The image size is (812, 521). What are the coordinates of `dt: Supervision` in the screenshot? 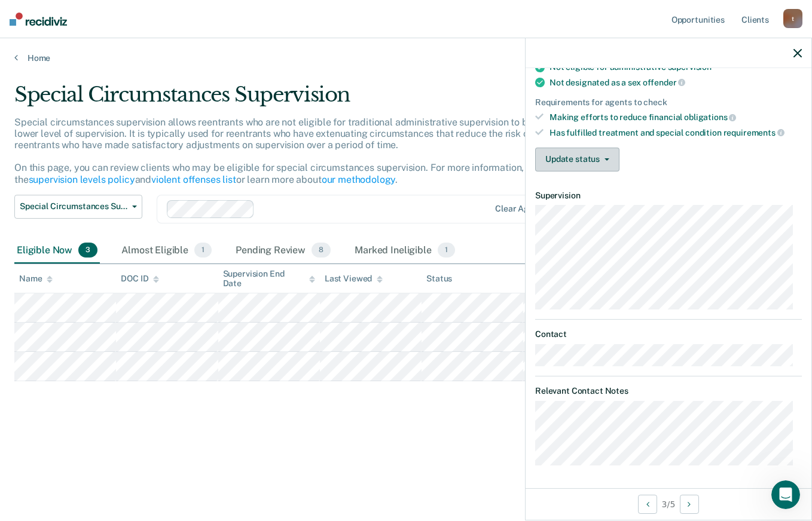 It's located at (668, 196).